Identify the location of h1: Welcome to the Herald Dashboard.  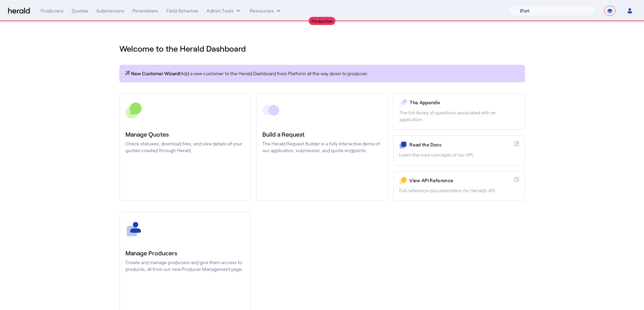
(322, 49).